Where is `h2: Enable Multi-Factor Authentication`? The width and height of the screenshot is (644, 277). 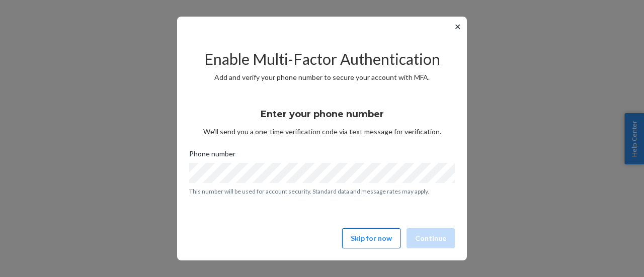 h2: Enable Multi-Factor Authentication is located at coordinates (322, 59).